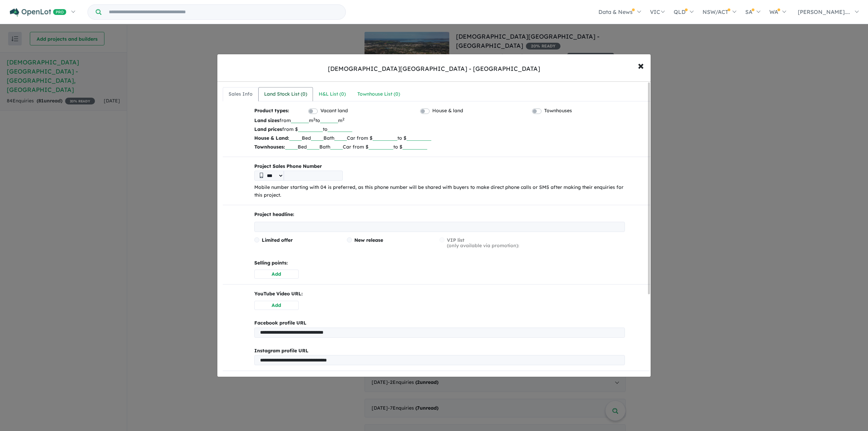  What do you see at coordinates (439, 263) in the screenshot?
I see `p: Selling points:` at bounding box center [439, 263].